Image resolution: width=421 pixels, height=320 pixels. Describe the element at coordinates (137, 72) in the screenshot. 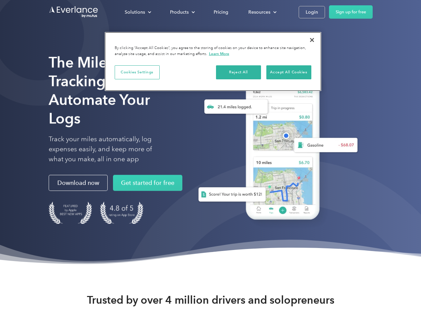

I see `button: Cookies Settings` at that location.